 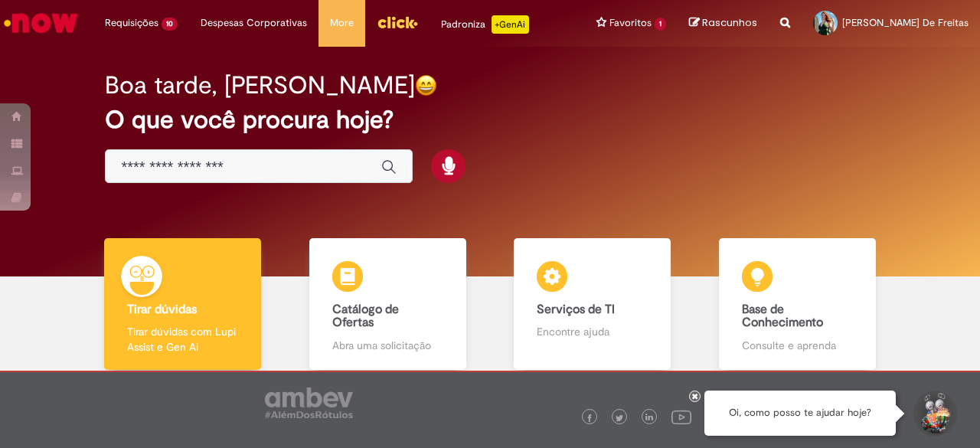 What do you see at coordinates (489, 119) in the screenshot?
I see `h2: O que você procura hoje?` at bounding box center [489, 119].